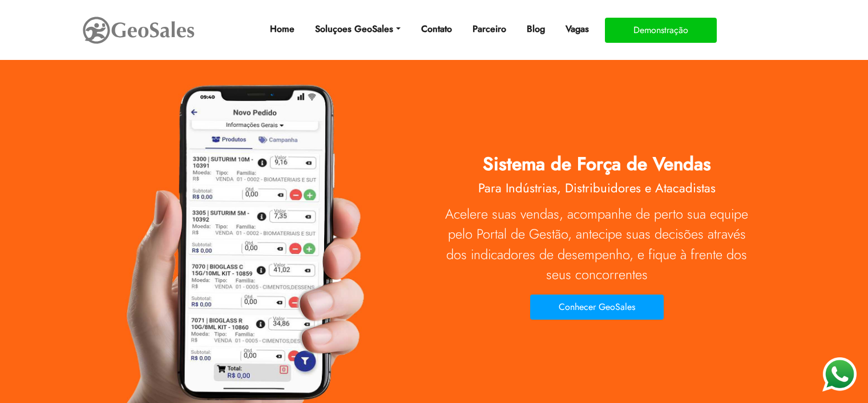 Image resolution: width=868 pixels, height=403 pixels. What do you see at coordinates (282, 29) in the screenshot?
I see `a: Home` at bounding box center [282, 29].